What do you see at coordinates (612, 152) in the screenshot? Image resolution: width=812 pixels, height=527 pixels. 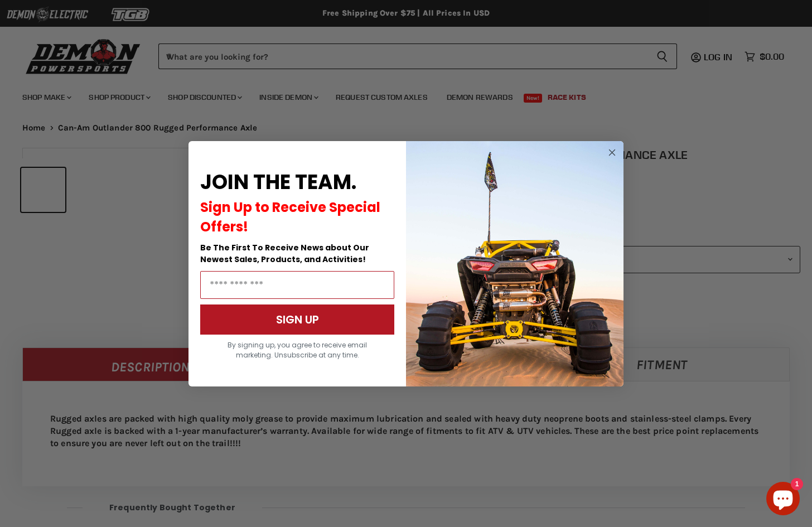 I see `button: Close dialog` at bounding box center [612, 152].